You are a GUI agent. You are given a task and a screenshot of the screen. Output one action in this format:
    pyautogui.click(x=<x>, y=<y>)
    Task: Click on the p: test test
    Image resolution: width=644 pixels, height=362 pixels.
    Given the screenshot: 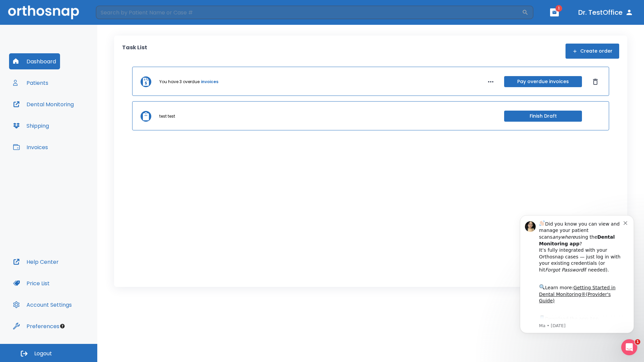 What is the action you would take?
    pyautogui.click(x=167, y=116)
    